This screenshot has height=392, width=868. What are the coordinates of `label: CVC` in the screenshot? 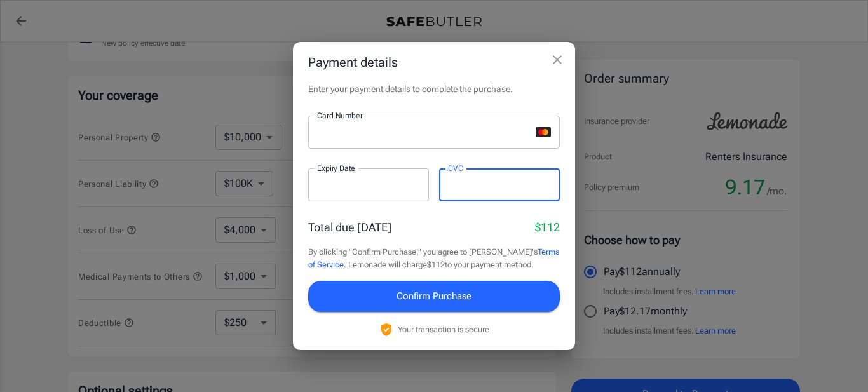 It's located at (456, 168).